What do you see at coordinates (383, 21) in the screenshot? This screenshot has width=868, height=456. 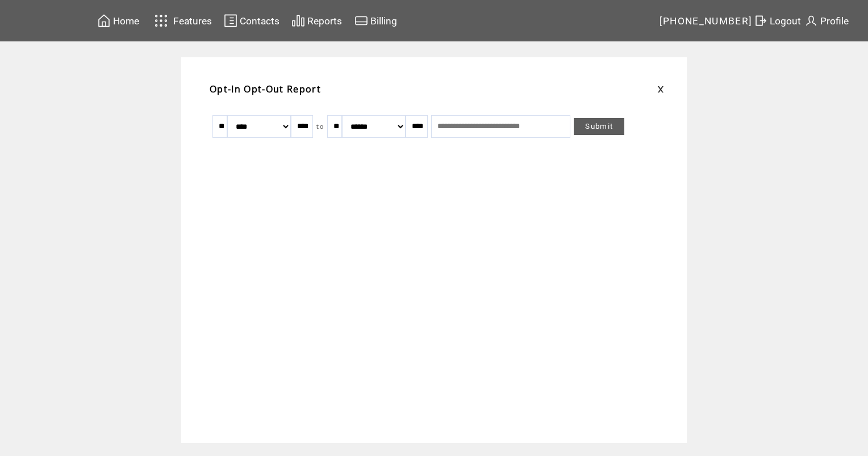 I see `span: Billing` at bounding box center [383, 21].